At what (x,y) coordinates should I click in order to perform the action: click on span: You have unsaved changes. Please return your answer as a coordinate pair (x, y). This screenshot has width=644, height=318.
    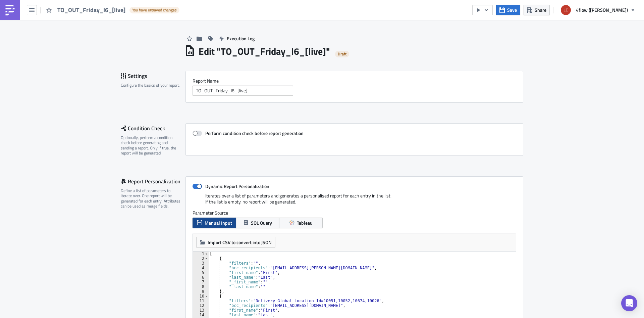
    Looking at the image, I should click on (154, 10).